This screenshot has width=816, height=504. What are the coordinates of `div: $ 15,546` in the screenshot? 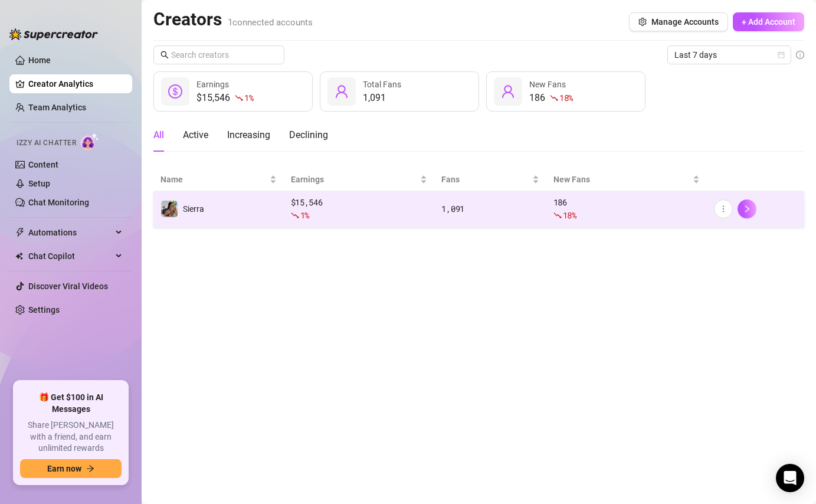 It's located at (360, 209).